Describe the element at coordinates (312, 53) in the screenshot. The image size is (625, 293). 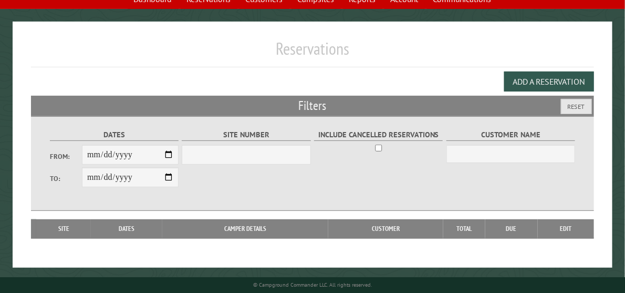
I see `h1: Reservations` at that location.